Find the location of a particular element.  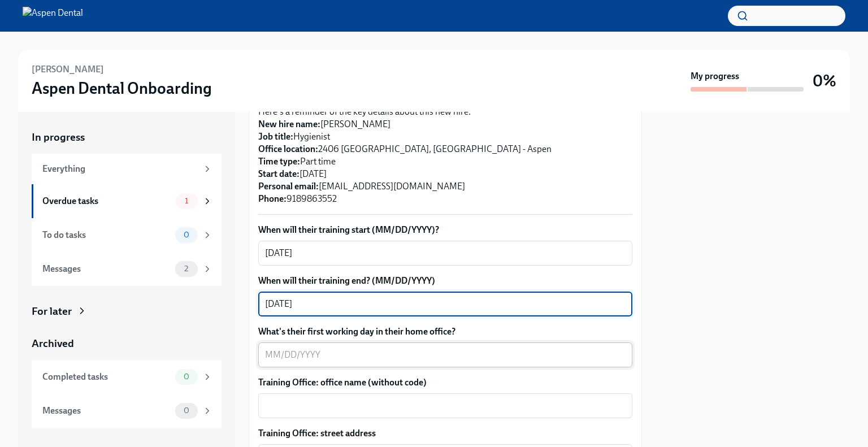

a: Archived is located at coordinates (127, 343).